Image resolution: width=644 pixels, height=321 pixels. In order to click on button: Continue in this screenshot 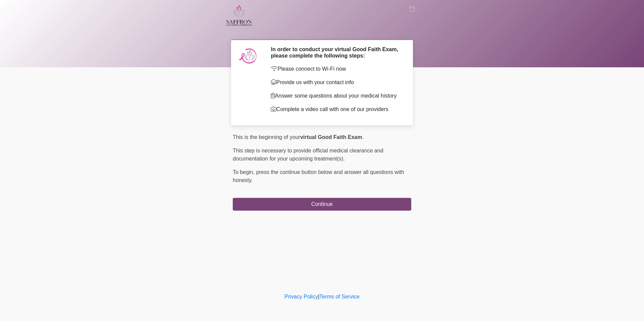, I will do `click(322, 204)`.